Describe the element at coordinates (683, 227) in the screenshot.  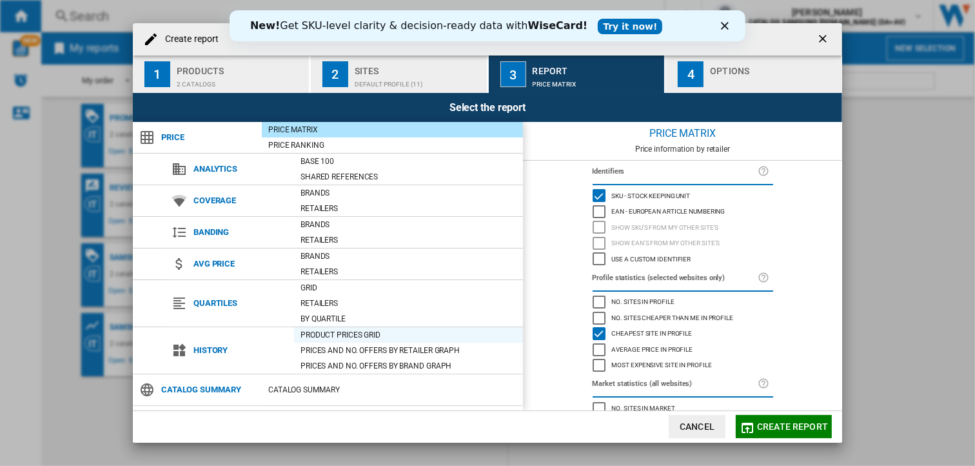
I see `md-checkbox: Show SKU'S from my other site's` at that location.